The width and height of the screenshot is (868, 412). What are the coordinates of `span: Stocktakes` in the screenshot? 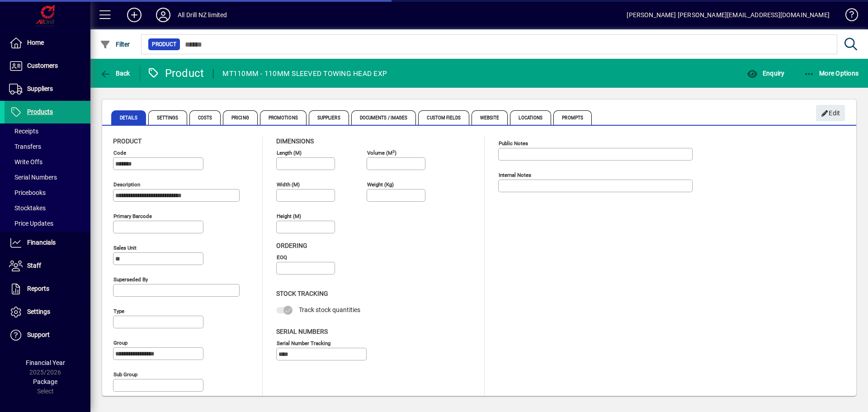 It's located at (27, 208).